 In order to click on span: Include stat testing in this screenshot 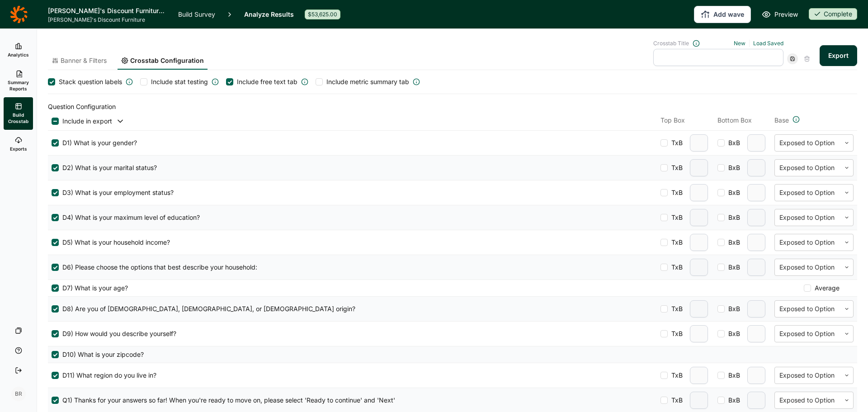, I will do `click(179, 82)`.